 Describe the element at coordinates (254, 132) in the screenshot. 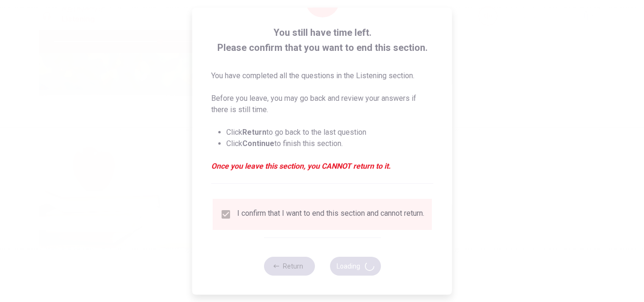

I see `strong: Return` at that location.